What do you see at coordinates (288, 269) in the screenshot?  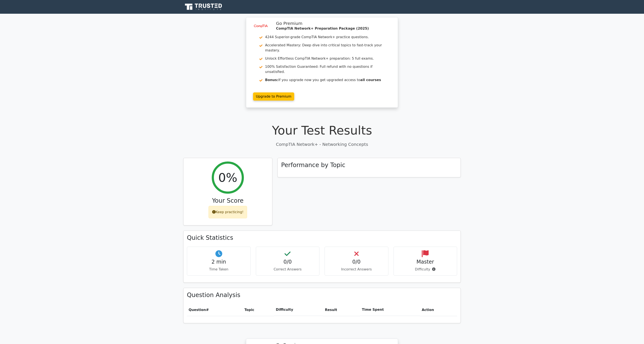 I see `p: Correct Answers` at bounding box center [288, 269].